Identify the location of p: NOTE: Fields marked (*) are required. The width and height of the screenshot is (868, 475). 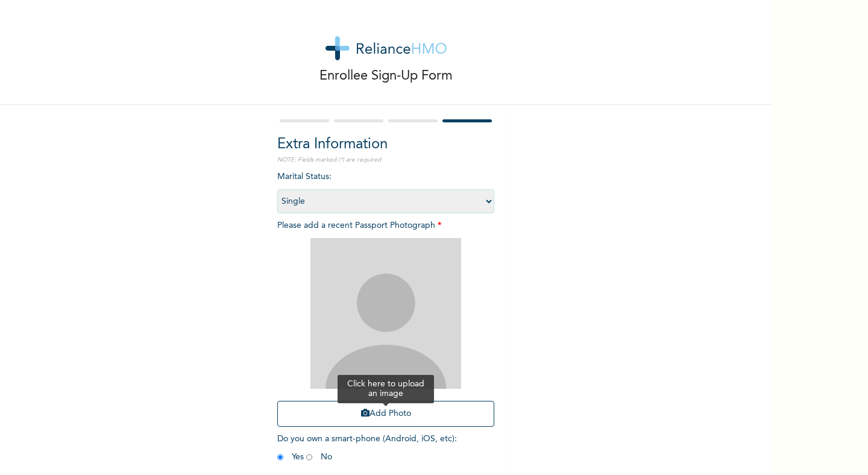
(386, 160).